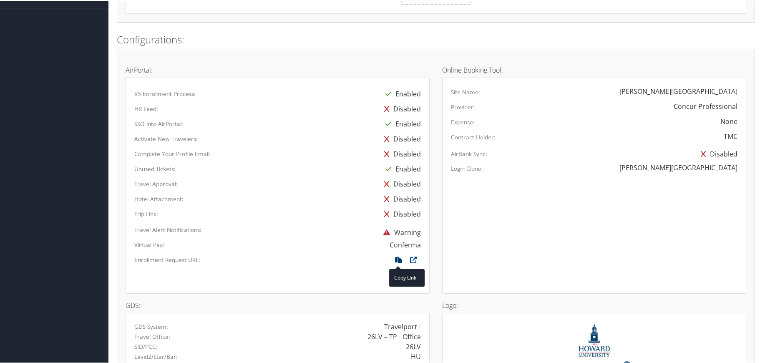 This screenshot has width=760, height=363. What do you see at coordinates (594, 338) in the screenshot?
I see `img: howard-logo.png` at bounding box center [594, 338].